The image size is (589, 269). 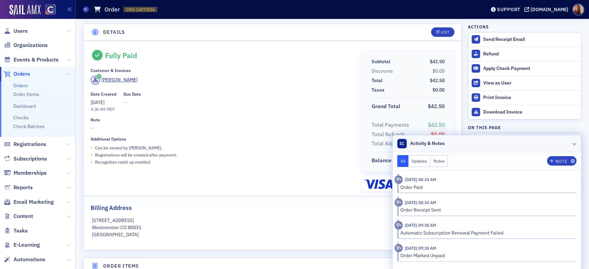 What do you see at coordinates (387, 161) in the screenshot?
I see `div: Balance Due` at bounding box center [387, 161].